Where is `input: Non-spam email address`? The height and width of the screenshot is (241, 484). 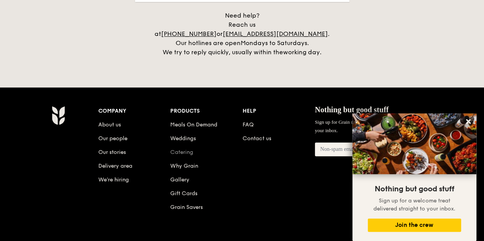 input: Non-spam email address is located at coordinates (357, 150).